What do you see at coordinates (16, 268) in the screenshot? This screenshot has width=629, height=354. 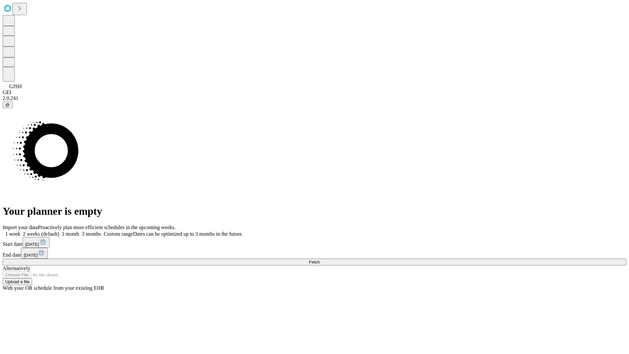 I see `span: Alternatively` at bounding box center [16, 268].